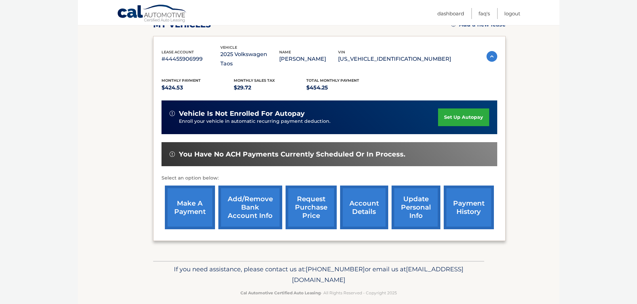  I want to click on p: Enroll your vehicle in automatic recurring payment deduction., so click(308, 122).